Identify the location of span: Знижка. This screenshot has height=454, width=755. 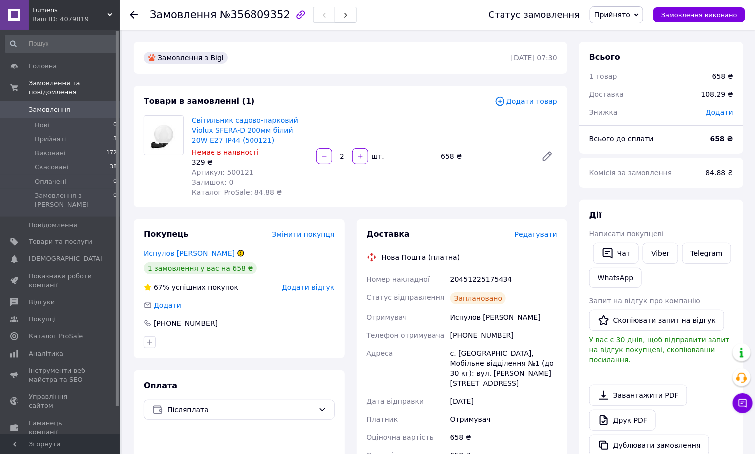
(603, 112).